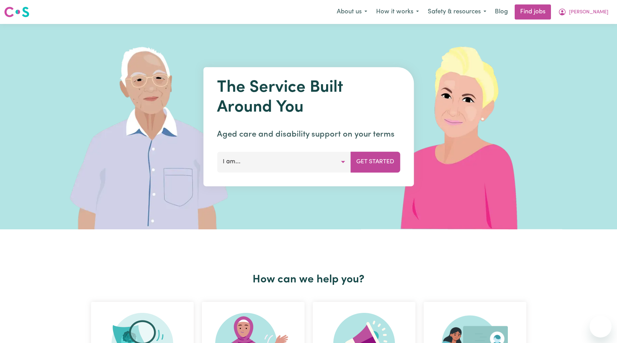 This screenshot has height=343, width=617. What do you see at coordinates (17, 12) in the screenshot?
I see `a: Careseekers logo` at bounding box center [17, 12].